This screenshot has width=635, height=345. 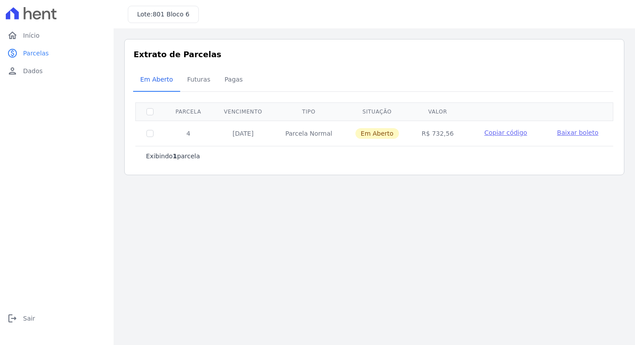 What do you see at coordinates (163, 14) in the screenshot?
I see `h3: Lote:` at bounding box center [163, 14].